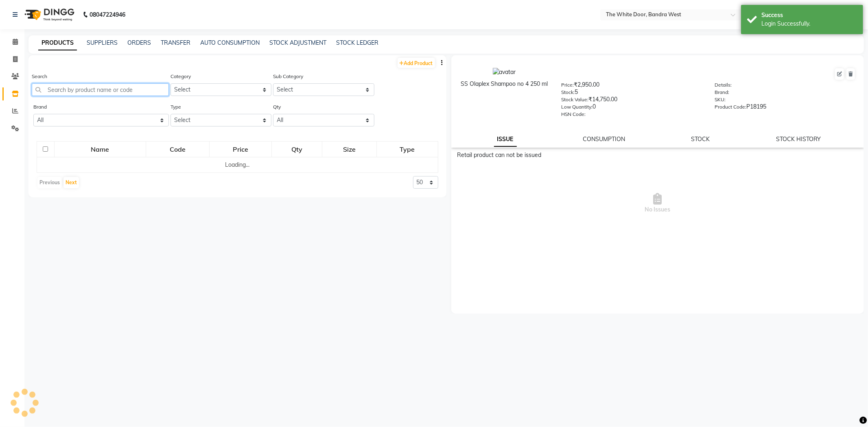 Image resolution: width=868 pixels, height=427 pixels. What do you see at coordinates (799, 139) in the screenshot?
I see `a: STOCK HISTORY` at bounding box center [799, 139].